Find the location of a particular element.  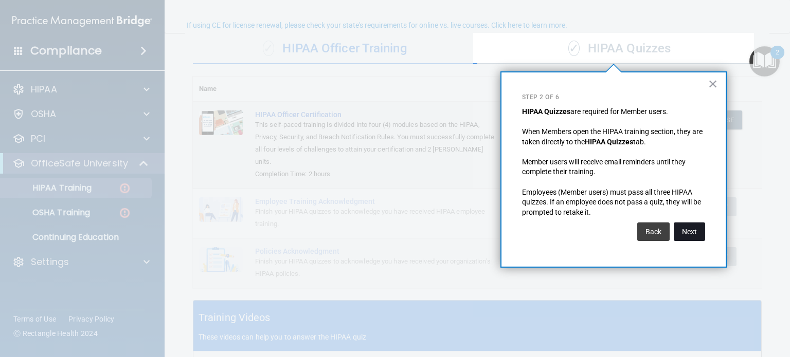

p: Employees (Member users) must pass all three HIPAA quizzes. If an employee does not pass a quiz, ... is located at coordinates (613, 203).